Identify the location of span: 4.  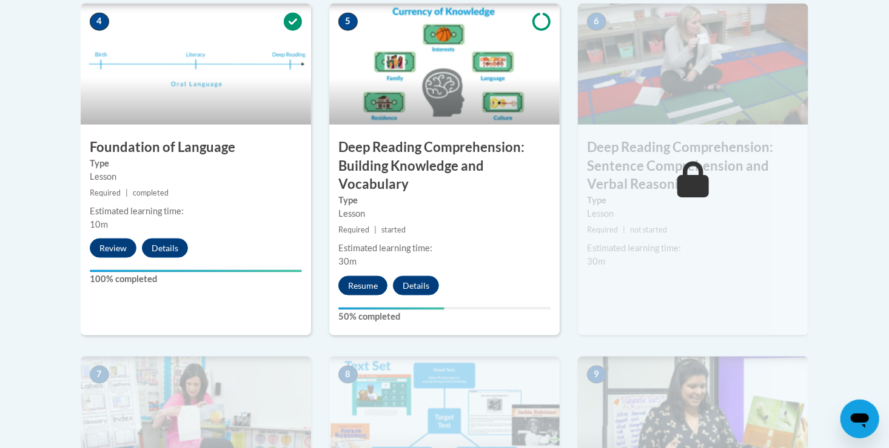
(99, 22).